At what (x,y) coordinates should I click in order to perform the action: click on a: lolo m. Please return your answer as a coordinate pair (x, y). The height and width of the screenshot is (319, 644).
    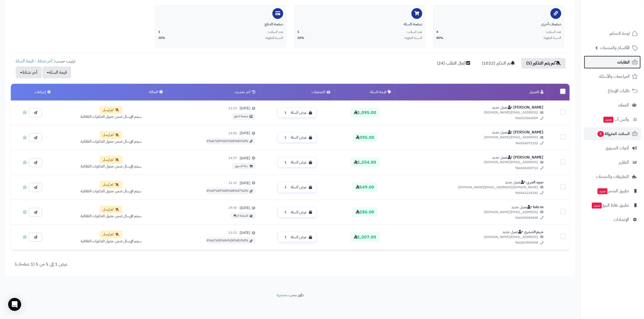
    Looking at the image, I should click on (538, 207).